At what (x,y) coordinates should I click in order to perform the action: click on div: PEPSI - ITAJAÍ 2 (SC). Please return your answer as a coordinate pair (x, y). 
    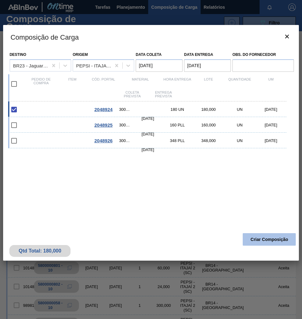
    Looking at the image, I should click on (94, 65).